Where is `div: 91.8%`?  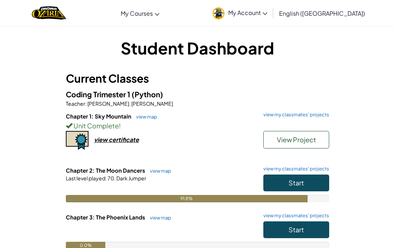
div: 91.8% is located at coordinates (186, 198).